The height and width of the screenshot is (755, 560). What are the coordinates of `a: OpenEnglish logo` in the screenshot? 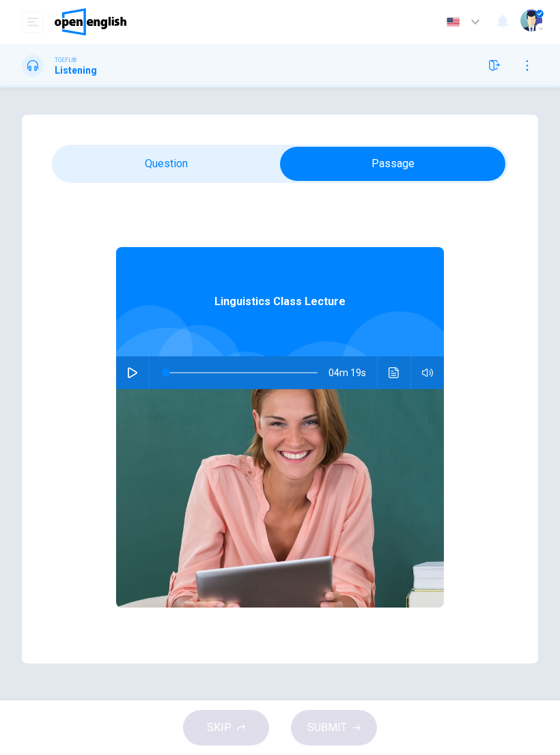 It's located at (90, 22).